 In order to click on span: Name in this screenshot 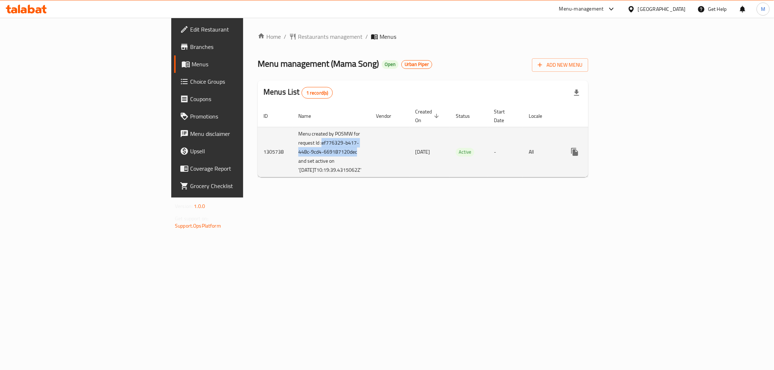, I will do `click(309, 116)`.